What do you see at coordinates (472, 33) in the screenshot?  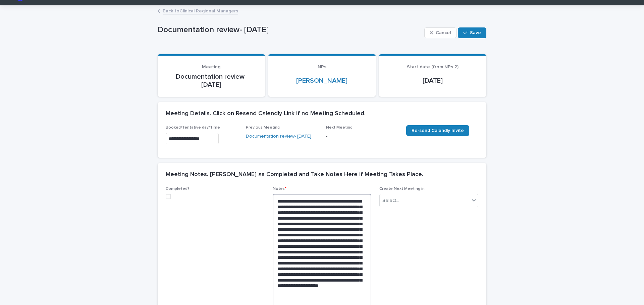 I see `button: Save` at bounding box center [472, 33].